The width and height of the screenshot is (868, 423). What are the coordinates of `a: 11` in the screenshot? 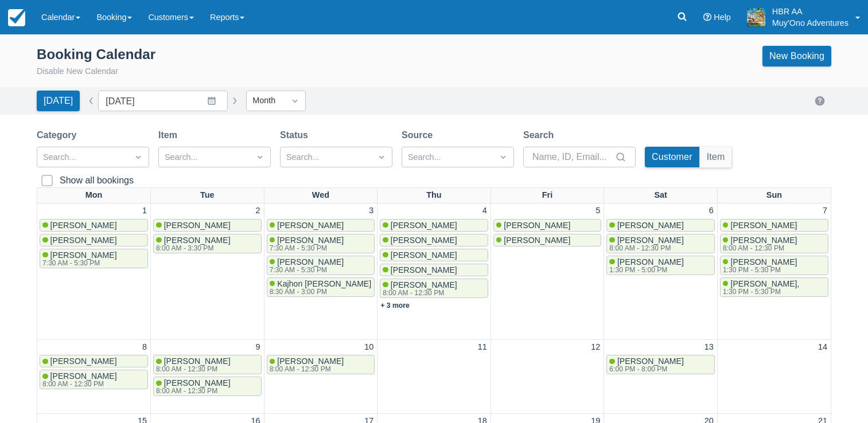 It's located at (482, 348).